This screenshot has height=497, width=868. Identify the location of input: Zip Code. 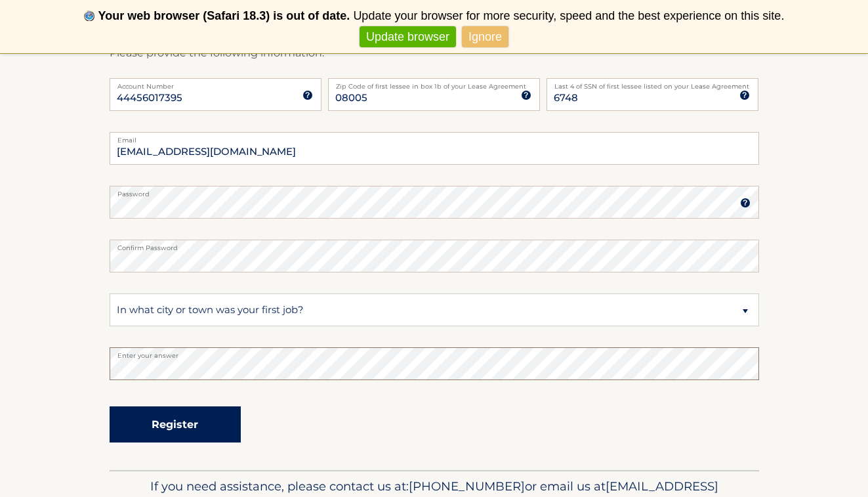
(434, 94).